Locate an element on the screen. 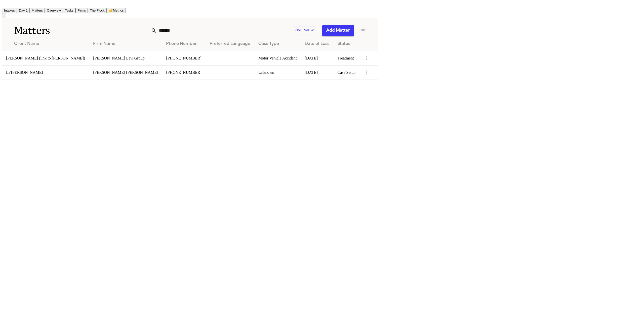  button: Matters is located at coordinates (37, 10).